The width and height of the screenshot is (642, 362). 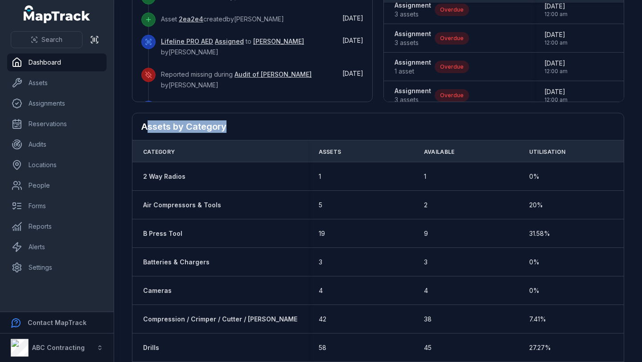 What do you see at coordinates (57, 322) in the screenshot?
I see `strong: Contact MapTrack` at bounding box center [57, 322].